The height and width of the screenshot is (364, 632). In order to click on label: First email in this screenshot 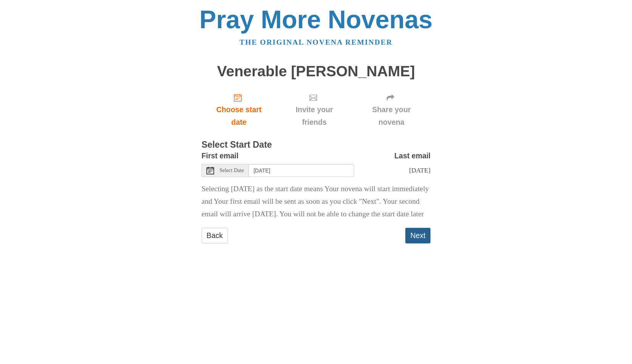, I will do `click(220, 156)`.